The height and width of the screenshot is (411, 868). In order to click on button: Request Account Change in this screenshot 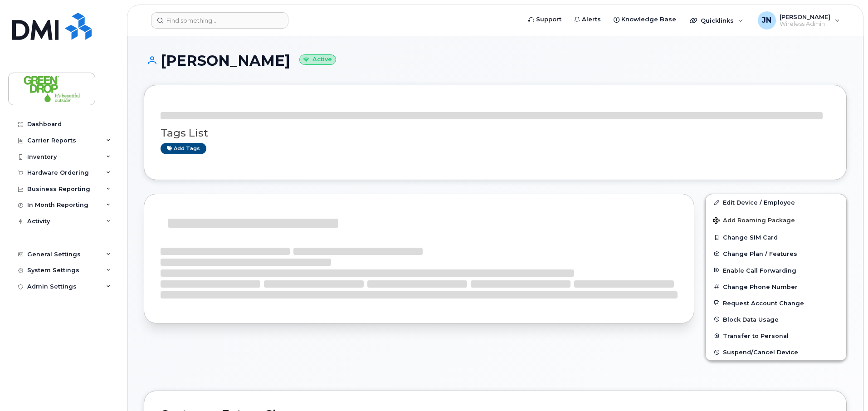, I will do `click(776, 303)`.